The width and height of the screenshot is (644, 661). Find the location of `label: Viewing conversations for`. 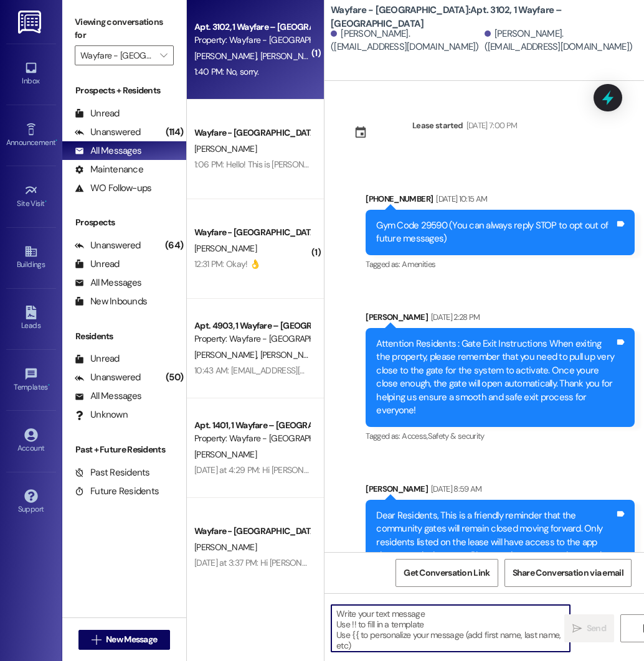

label: Viewing conversations for is located at coordinates (124, 29).